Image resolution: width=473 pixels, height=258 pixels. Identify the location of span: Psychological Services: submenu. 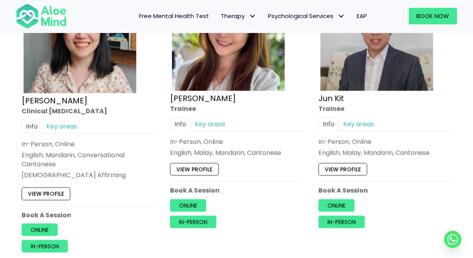
(341, 16).